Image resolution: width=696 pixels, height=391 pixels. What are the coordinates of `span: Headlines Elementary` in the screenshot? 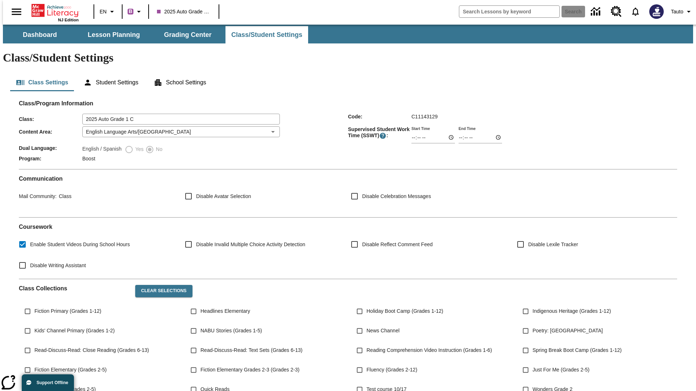 It's located at (225, 311).